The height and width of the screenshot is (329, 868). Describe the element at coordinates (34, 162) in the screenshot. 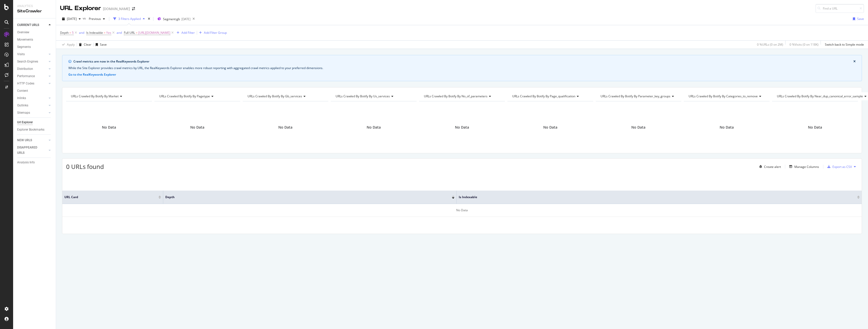

I see `a: Analysis Info` at that location.